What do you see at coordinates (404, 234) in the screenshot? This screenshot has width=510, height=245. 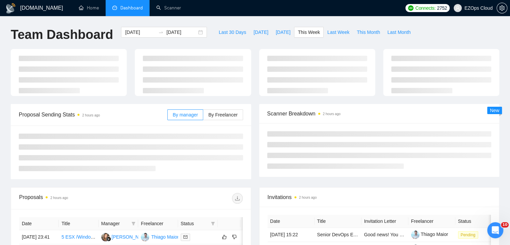 I see `a: Senior DevOps Engineer – AWS Infrastructure & Migrations- US Only (no agencies)` at bounding box center [404, 234].